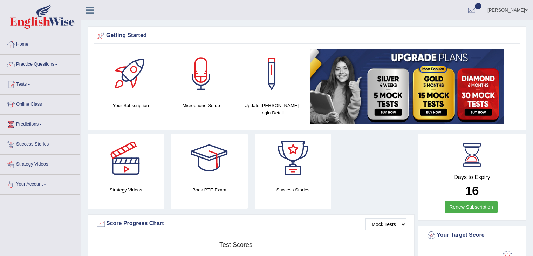  What do you see at coordinates (201, 105) in the screenshot?
I see `h4: Microphone Setup` at bounding box center [201, 105].